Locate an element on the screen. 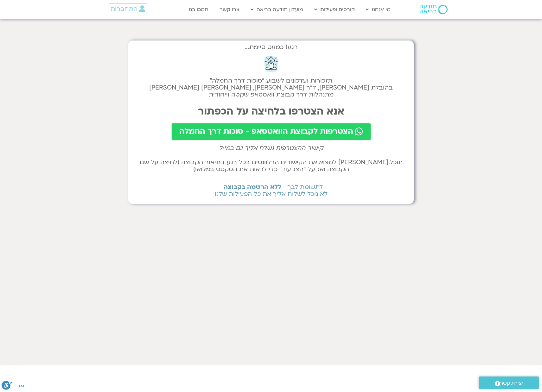 This screenshot has width=542, height=392. b: ללא הרשמה בקבוצה is located at coordinates (252, 187).